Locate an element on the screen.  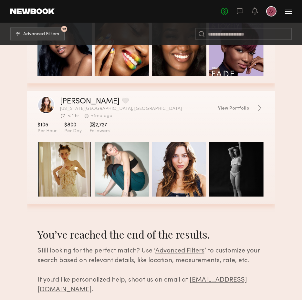
a: View Portfolio is located at coordinates (241, 108).